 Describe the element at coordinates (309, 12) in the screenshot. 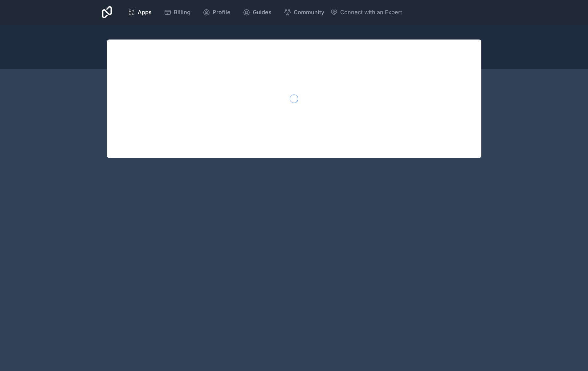

I see `span: Community` at that location.